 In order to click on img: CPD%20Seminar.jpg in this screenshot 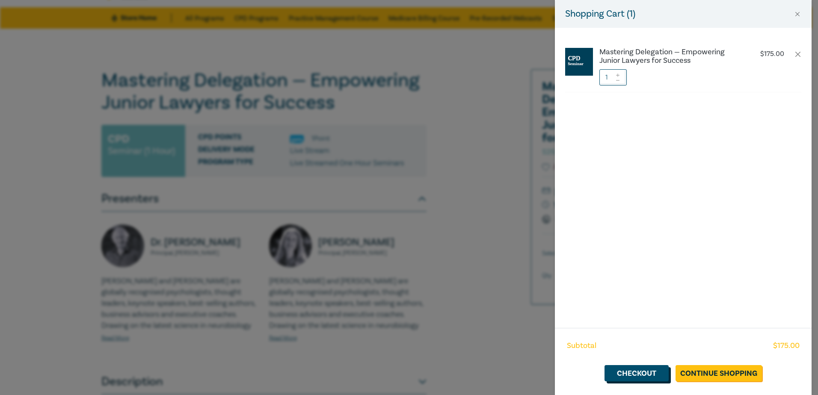, I will do `click(579, 62)`.